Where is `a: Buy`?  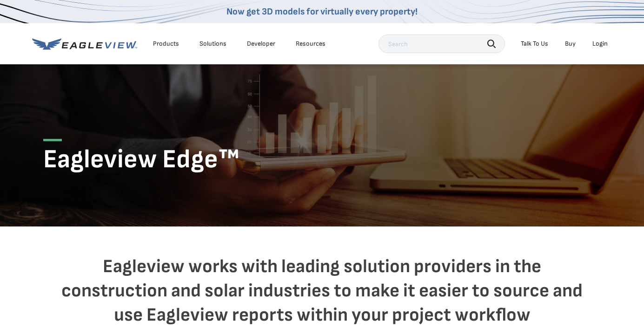 a: Buy is located at coordinates (570, 44).